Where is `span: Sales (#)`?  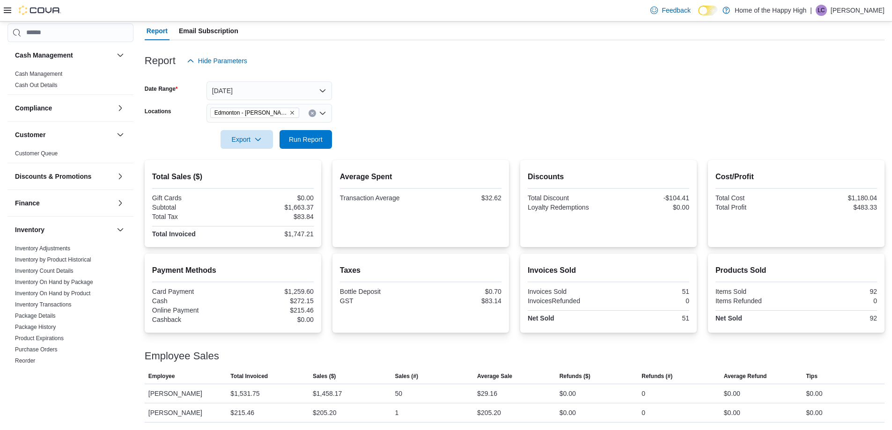
span: Sales (#) is located at coordinates (406, 376).